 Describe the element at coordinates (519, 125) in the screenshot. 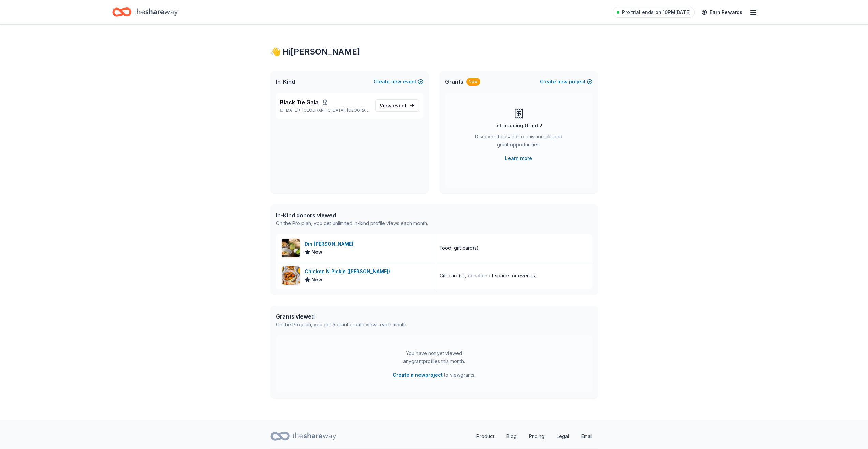

I see `div: Introducing Grants!` at that location.